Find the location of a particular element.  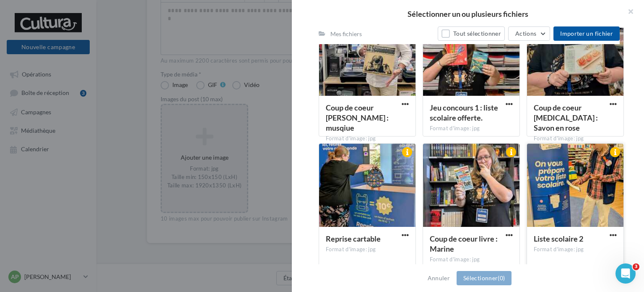

span: Liste scolaire 2 is located at coordinates (559, 239).